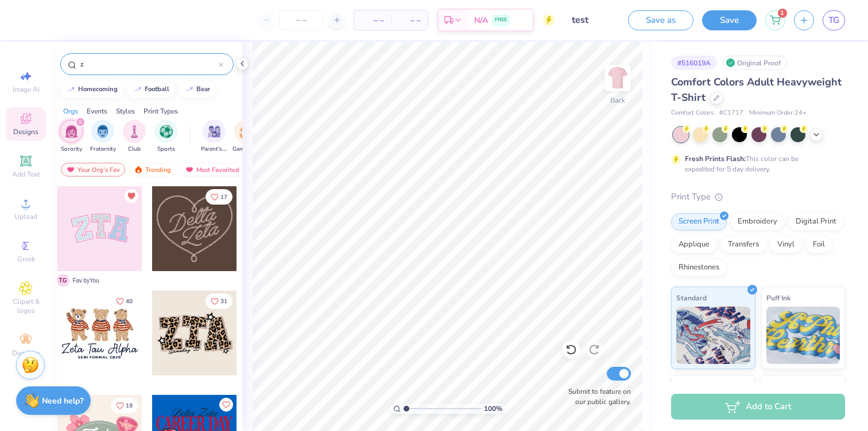  Describe the element at coordinates (103, 137) in the screenshot. I see `div: filter for Fraternity` at that location.